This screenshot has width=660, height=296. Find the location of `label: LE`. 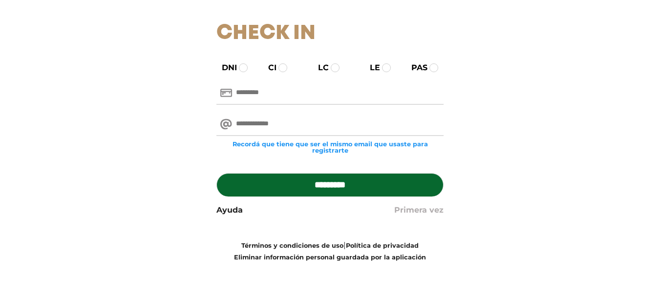

label: LE is located at coordinates (370, 68).